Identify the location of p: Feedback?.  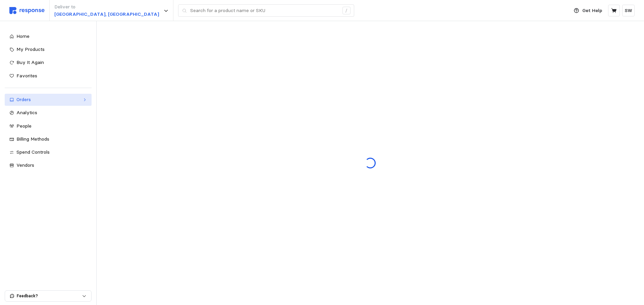
(50, 296).